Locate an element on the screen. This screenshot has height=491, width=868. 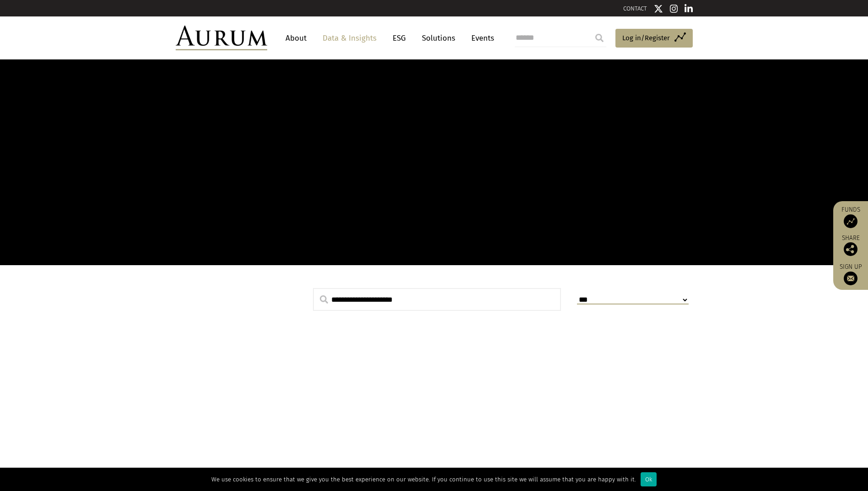
a: Sign up is located at coordinates (850, 274).